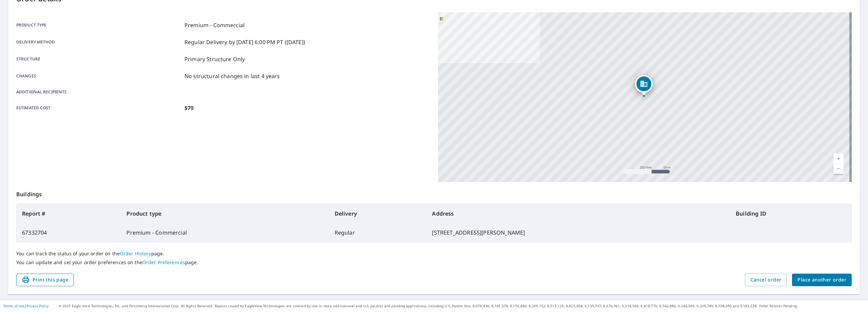 The height and width of the screenshot is (312, 868). Describe the element at coordinates (69, 213) in the screenshot. I see `th: Report #` at that location.